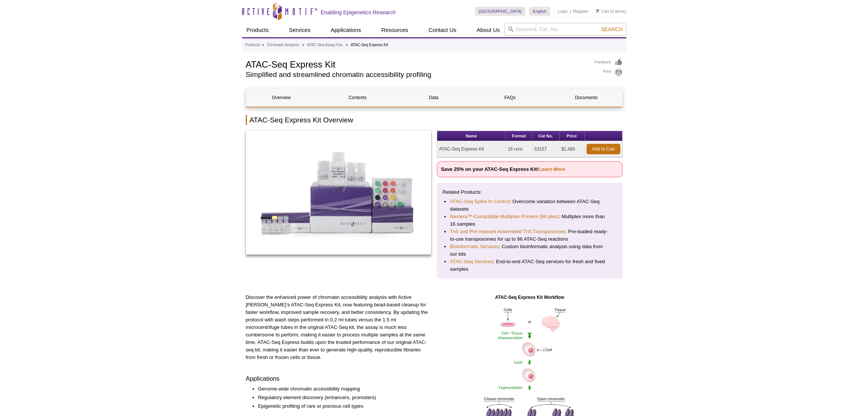 This screenshot has height=416, width=868. Describe the element at coordinates (572, 136) in the screenshot. I see `th: Price` at that location.